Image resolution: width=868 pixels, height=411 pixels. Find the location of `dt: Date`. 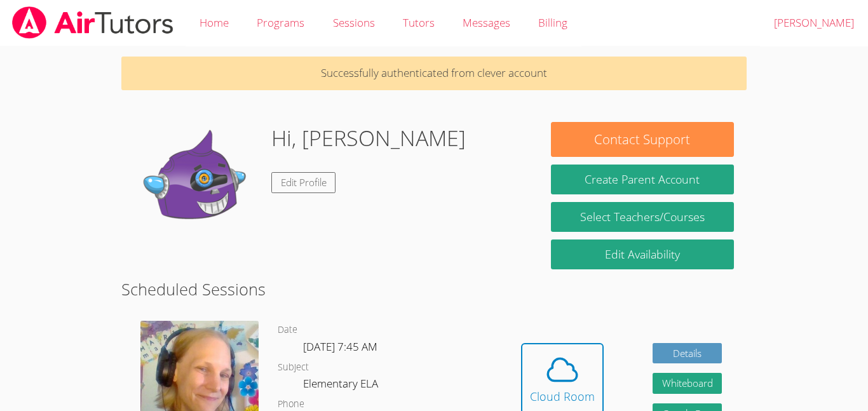

dt: Date is located at coordinates (287, 330).